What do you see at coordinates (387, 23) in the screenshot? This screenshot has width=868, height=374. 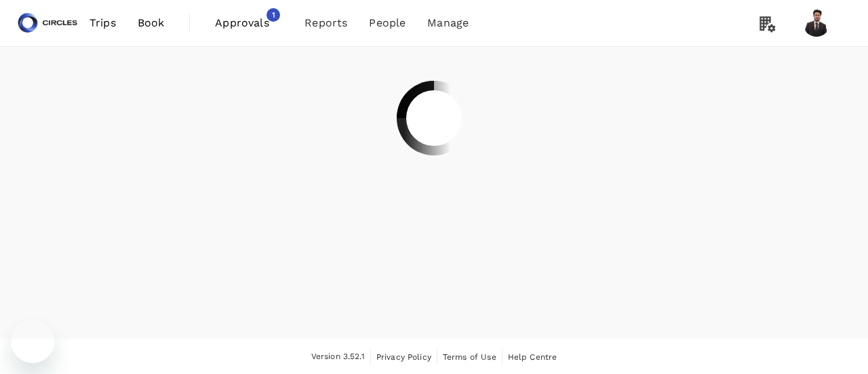 I see `span: People` at bounding box center [387, 23].